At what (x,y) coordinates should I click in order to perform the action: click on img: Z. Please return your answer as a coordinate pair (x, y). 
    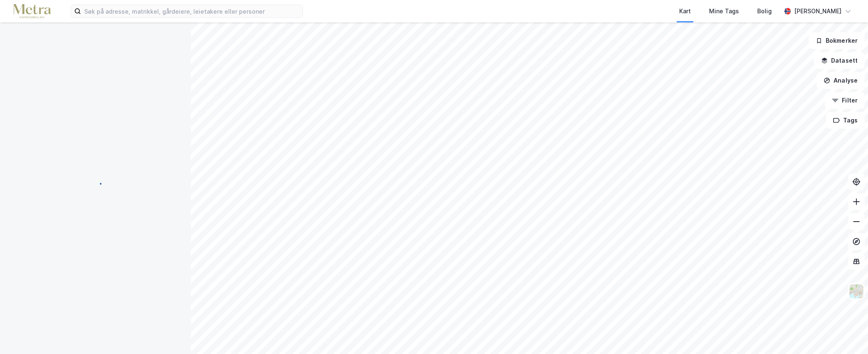
    Looking at the image, I should click on (856, 291).